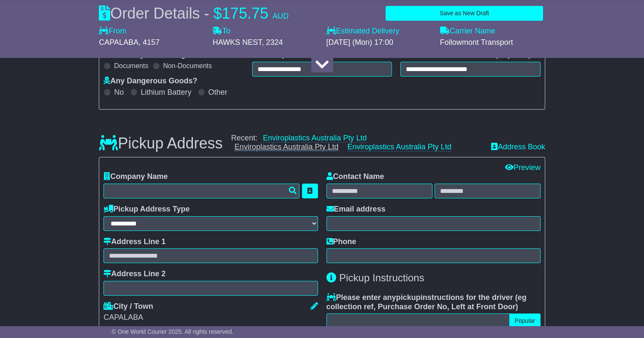  Describe the element at coordinates (427, 302) in the screenshot. I see `span: eg collection ref, Purchase Order No, Left at Front Door` at that location.